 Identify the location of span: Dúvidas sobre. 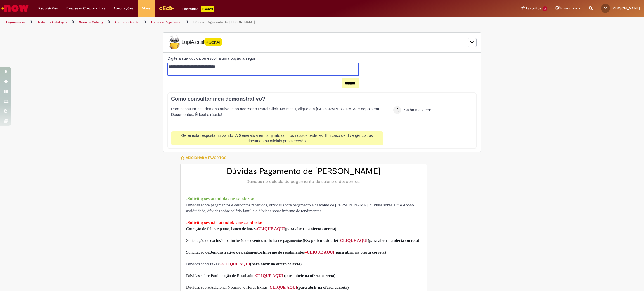
(198, 264).